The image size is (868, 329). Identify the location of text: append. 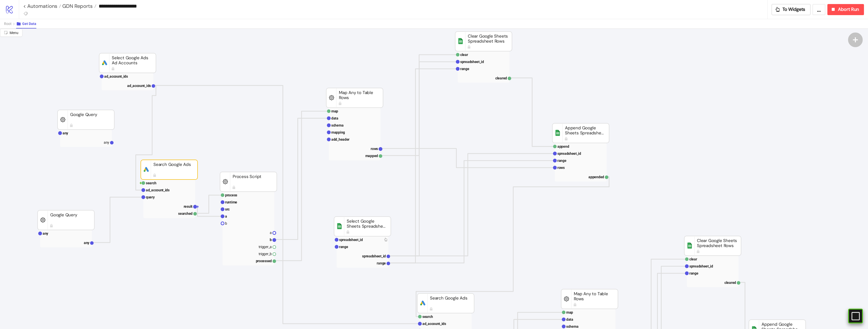
(563, 146).